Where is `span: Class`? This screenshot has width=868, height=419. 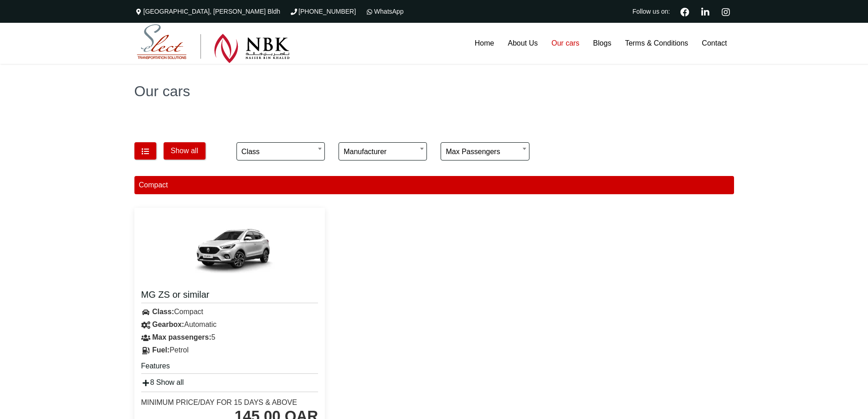 span: Class is located at coordinates (281, 152).